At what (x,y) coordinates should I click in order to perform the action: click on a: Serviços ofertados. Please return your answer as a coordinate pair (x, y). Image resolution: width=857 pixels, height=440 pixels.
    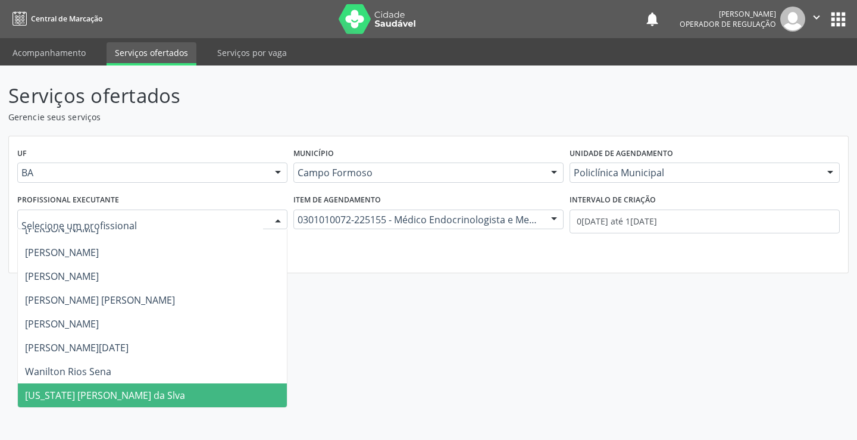
    Looking at the image, I should click on (151, 54).